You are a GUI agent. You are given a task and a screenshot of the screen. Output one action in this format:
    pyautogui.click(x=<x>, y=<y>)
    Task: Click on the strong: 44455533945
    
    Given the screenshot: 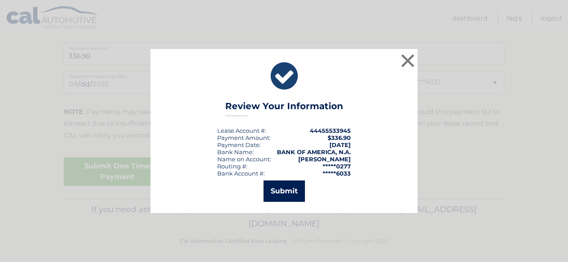 What is the action you would take?
    pyautogui.click(x=330, y=130)
    